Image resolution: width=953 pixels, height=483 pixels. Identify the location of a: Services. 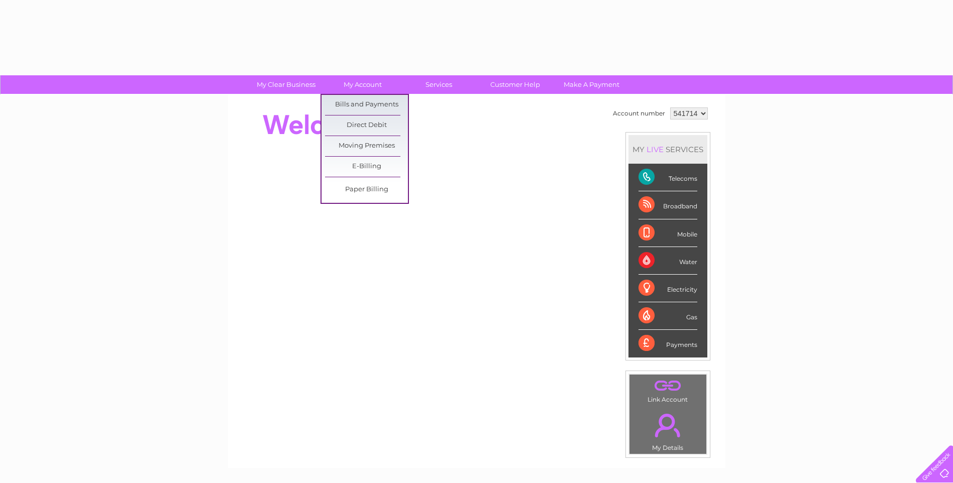
(439, 84).